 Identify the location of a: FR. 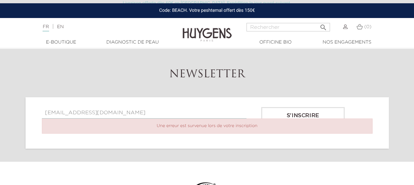
(45, 28).